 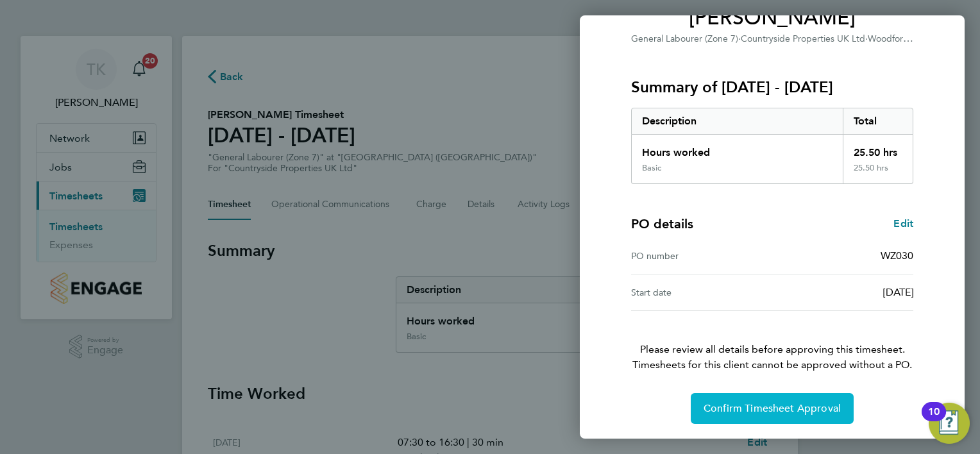 What do you see at coordinates (737, 149) in the screenshot?
I see `div: Hours worked` at bounding box center [737, 149].